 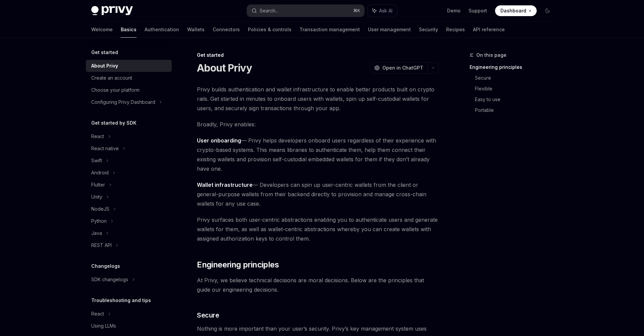 I want to click on div: Configuring Privy Dashboard, so click(x=123, y=102).